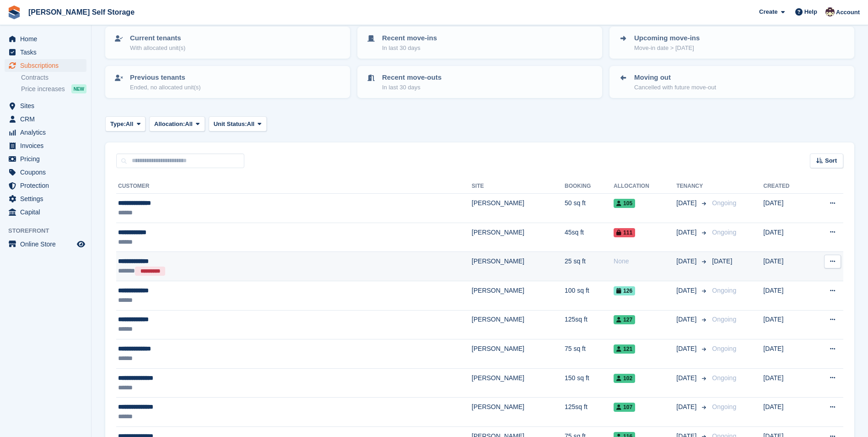 Image resolution: width=868 pixels, height=437 pixels. What do you see at coordinates (118, 124) in the screenshot?
I see `span: Type:` at bounding box center [118, 124].